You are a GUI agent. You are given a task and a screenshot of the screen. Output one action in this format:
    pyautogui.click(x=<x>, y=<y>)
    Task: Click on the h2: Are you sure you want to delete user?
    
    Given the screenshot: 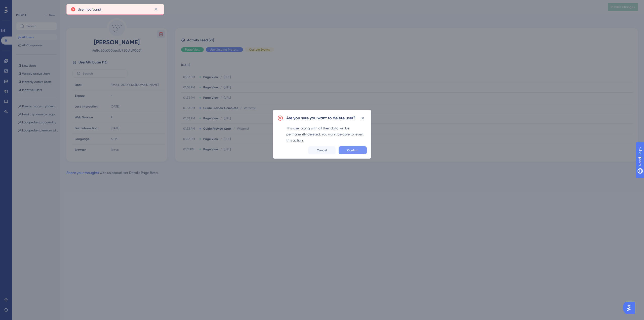 What is the action you would take?
    pyautogui.click(x=321, y=118)
    